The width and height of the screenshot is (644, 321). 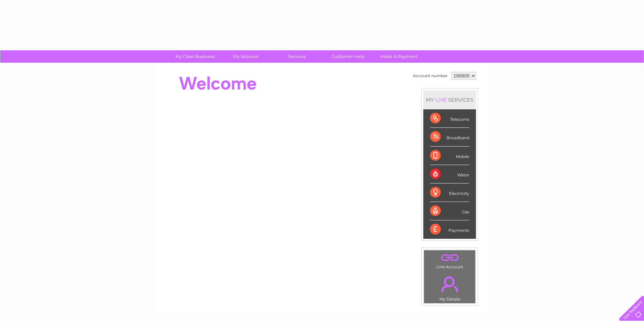 What do you see at coordinates (449, 193) in the screenshot?
I see `div: Electricity` at bounding box center [449, 193].